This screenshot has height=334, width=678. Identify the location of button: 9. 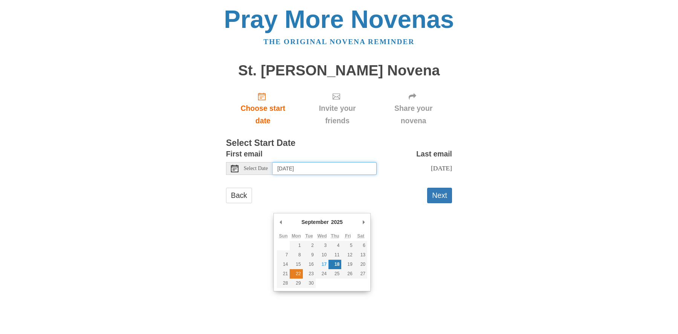
(309, 255).